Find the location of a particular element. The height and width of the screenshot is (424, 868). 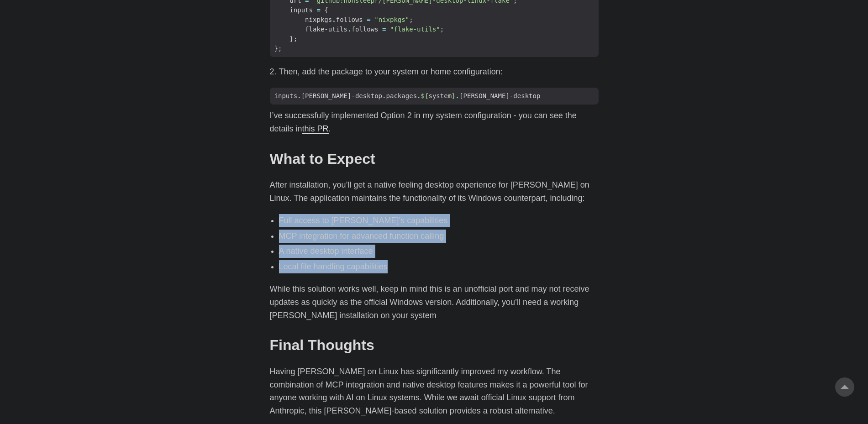

li: Then, add the package to your system or home configuration: is located at coordinates (439, 72).